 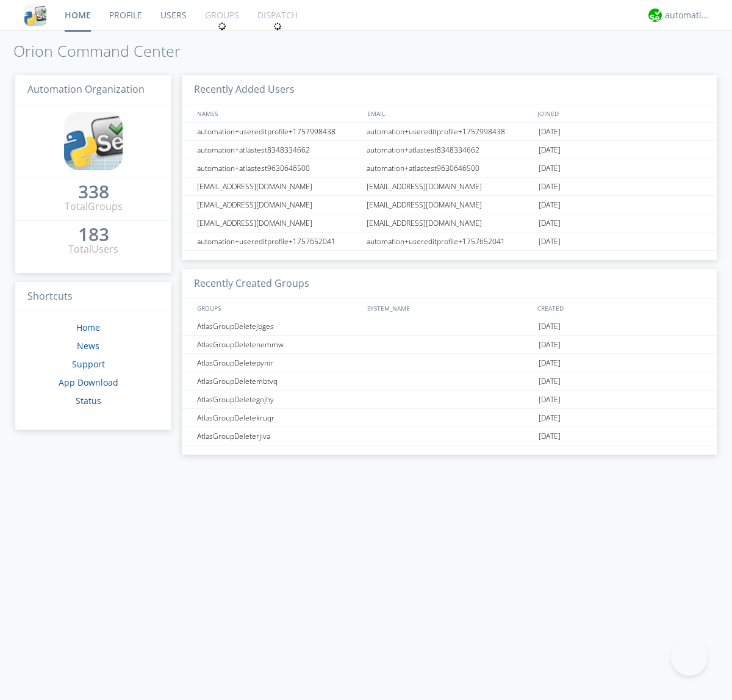 I want to click on div: Total Groups, so click(x=93, y=206).